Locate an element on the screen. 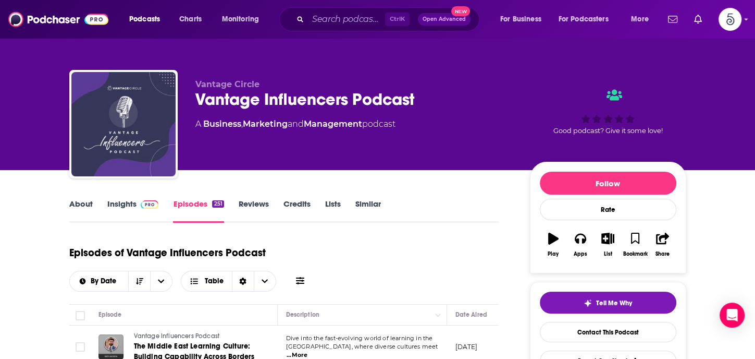 This screenshot has height=359, width=755. button: Apps is located at coordinates (581, 244).